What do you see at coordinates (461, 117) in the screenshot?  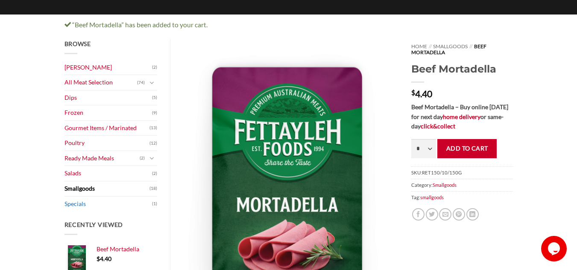 I see `a: home delivery` at bounding box center [461, 117].